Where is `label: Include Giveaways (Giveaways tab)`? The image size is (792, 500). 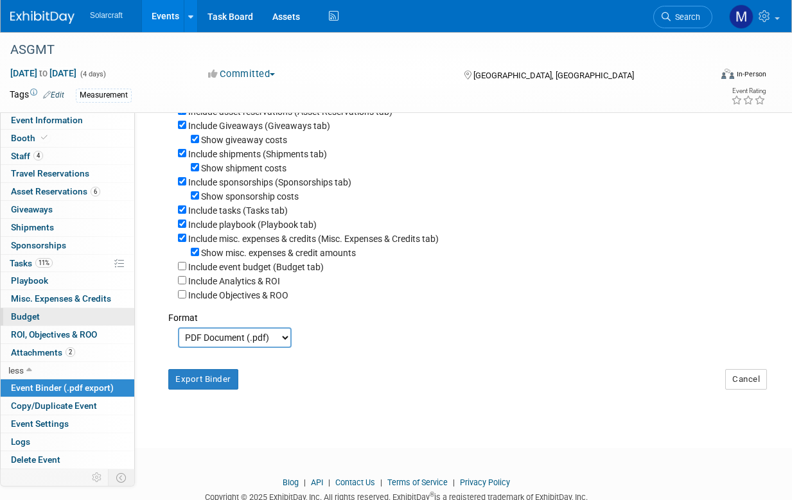
label: Include Giveaways (Giveaways tab) is located at coordinates (259, 126).